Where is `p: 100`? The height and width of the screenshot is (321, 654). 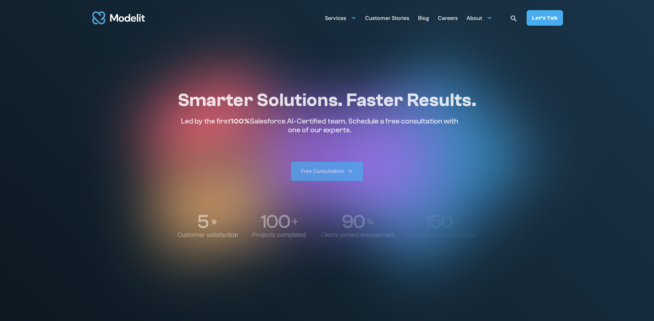
p: 100 is located at coordinates (275, 221).